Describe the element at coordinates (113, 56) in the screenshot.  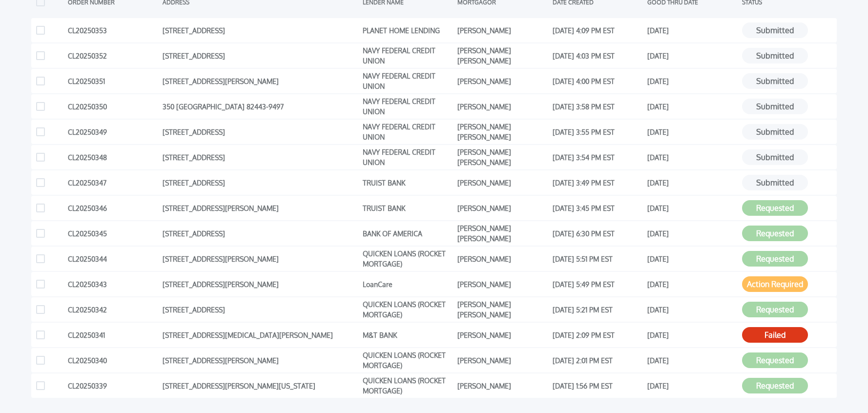
I see `div: CL20250352` at that location.